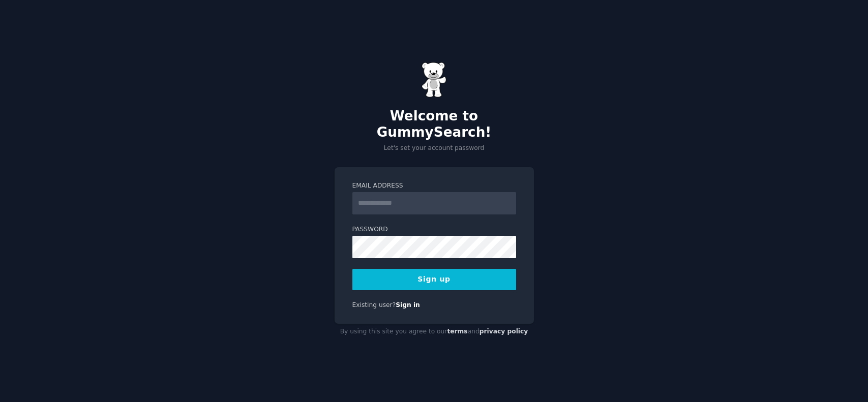  What do you see at coordinates (434, 186) in the screenshot?
I see `label: Email Address` at bounding box center [434, 186].